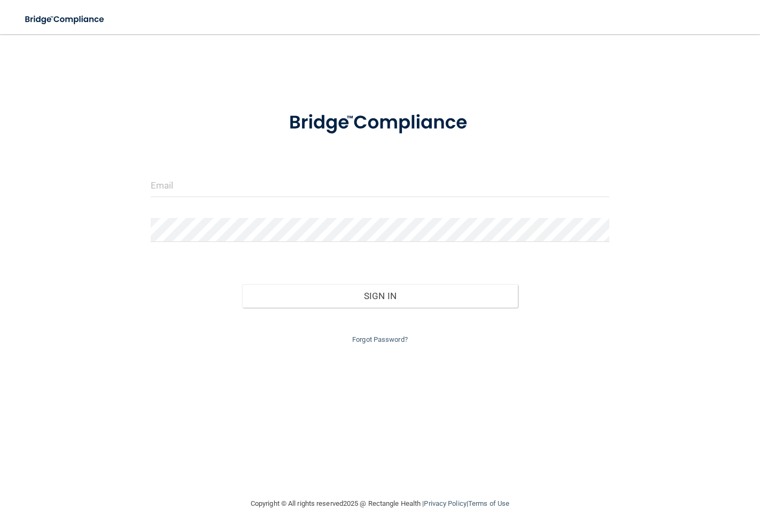  What do you see at coordinates (380, 340) in the screenshot?
I see `a: Forgot Password?` at bounding box center [380, 340].